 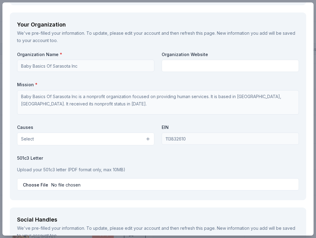 What do you see at coordinates (158, 158) in the screenshot?
I see `label: 501c3 Letter` at bounding box center [158, 158].